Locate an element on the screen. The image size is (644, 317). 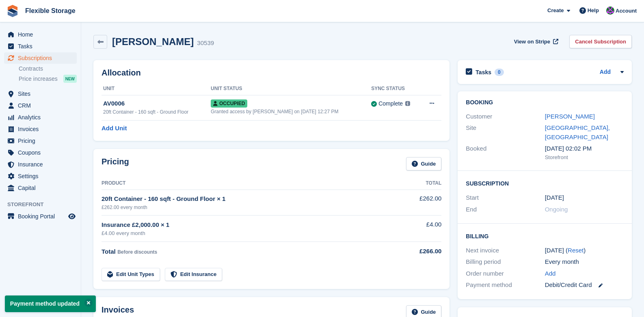
span: Occupied is located at coordinates (229, 104).